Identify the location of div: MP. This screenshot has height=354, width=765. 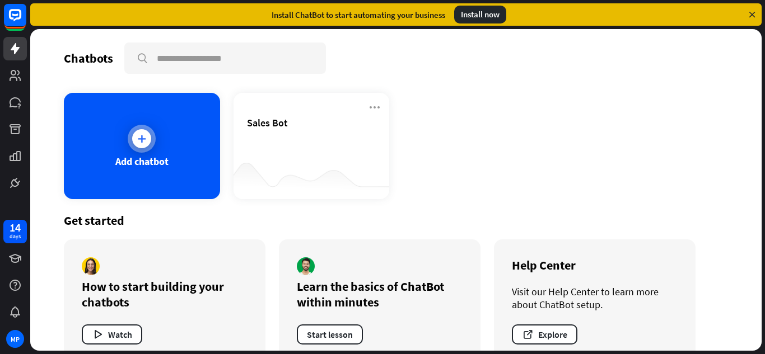
(15, 339).